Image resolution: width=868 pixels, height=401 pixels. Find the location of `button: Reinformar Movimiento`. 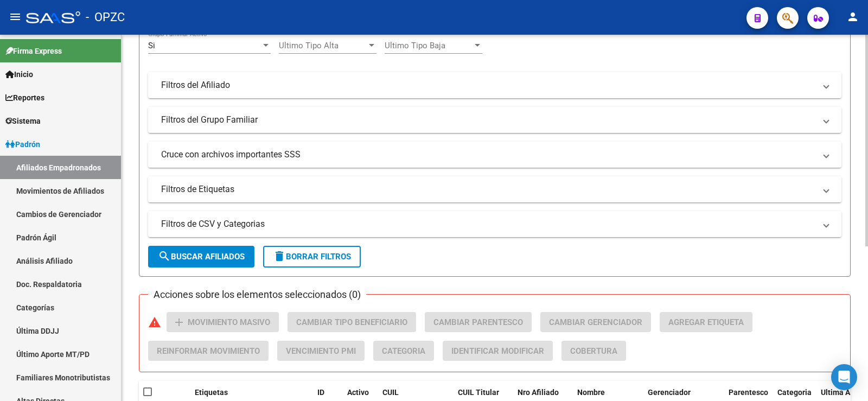

button: Reinformar Movimiento is located at coordinates (208, 350).